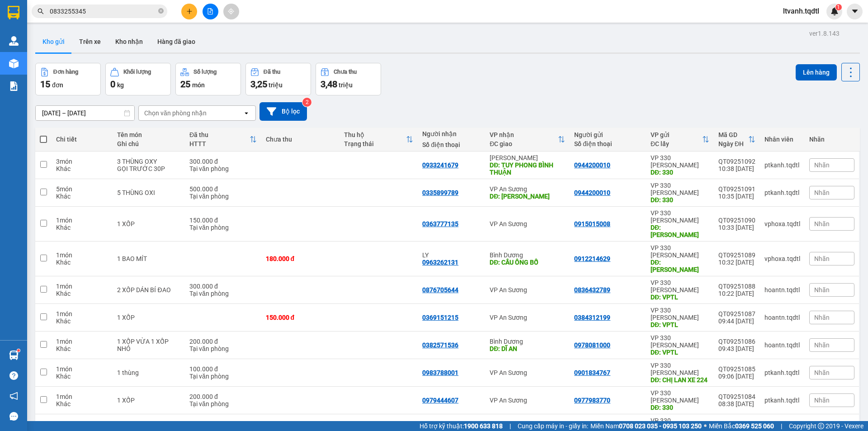 This screenshot has width=868, height=431. What do you see at coordinates (660, 426) in the screenshot?
I see `strong: 0708 023 035 - 0935 103 250` at bounding box center [660, 426].